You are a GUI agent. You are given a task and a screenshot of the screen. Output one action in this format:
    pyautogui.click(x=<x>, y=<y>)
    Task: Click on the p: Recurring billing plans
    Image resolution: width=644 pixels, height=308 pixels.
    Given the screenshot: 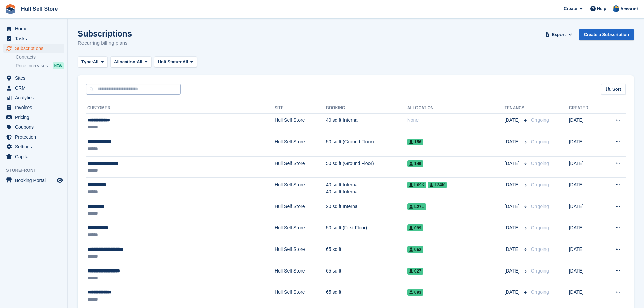 What is the action you would take?
    pyautogui.click(x=105, y=43)
    